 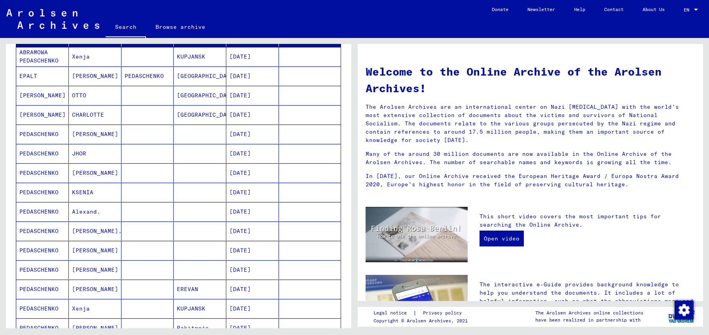 I want to click on a: Privacy policy, so click(x=444, y=313).